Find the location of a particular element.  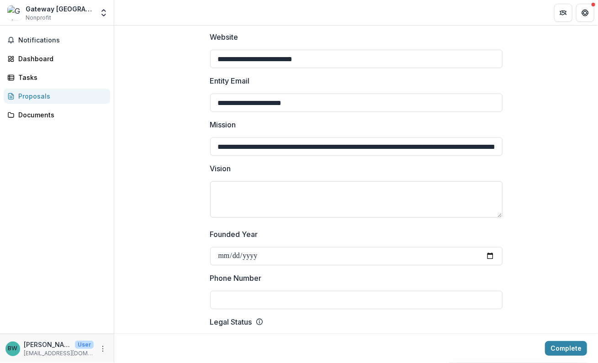

button: Partners is located at coordinates (563, 13).